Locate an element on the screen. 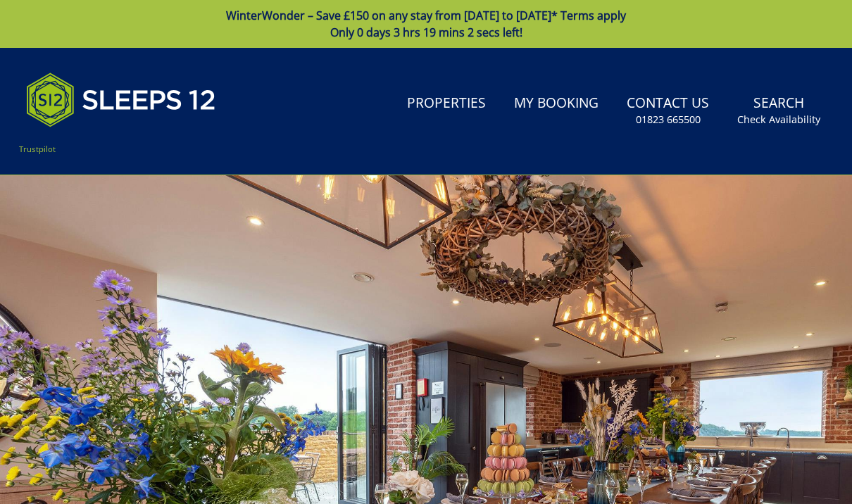 The height and width of the screenshot is (504, 852). a: My Booking is located at coordinates (556, 104).